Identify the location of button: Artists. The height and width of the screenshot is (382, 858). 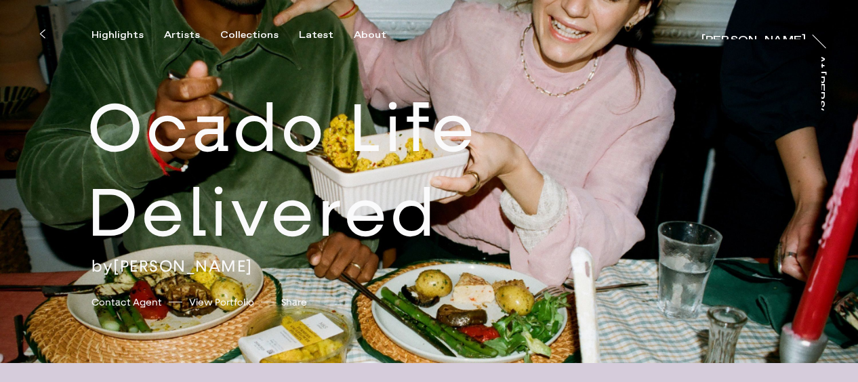
(192, 35).